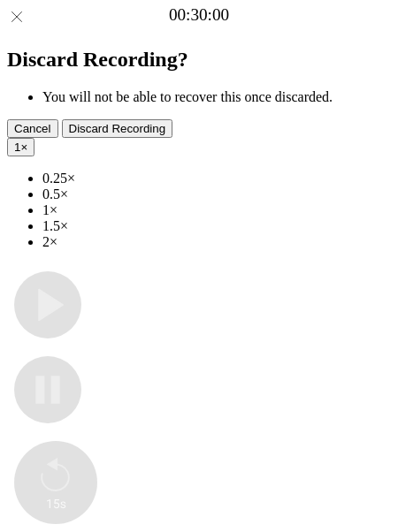 The image size is (398, 532). What do you see at coordinates (217, 226) in the screenshot?
I see `li: 1.5×` at bounding box center [217, 226].